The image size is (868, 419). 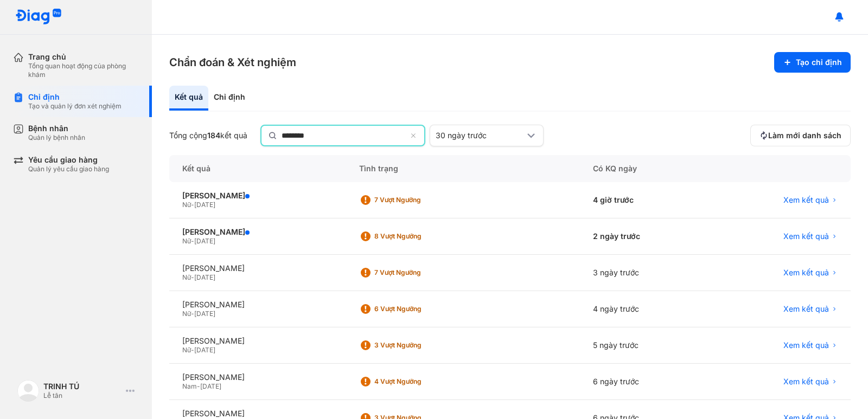 I want to click on div: 4 ngày trước, so click(x=644, y=309).